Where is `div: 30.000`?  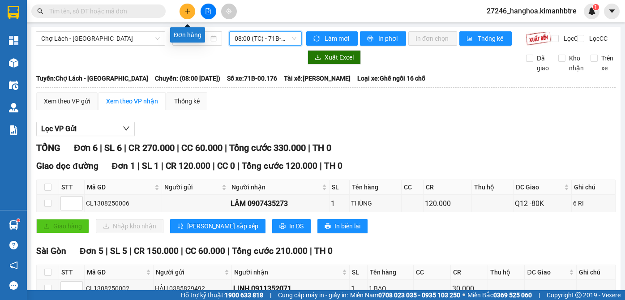 div: 30.000 is located at coordinates (470, 289).